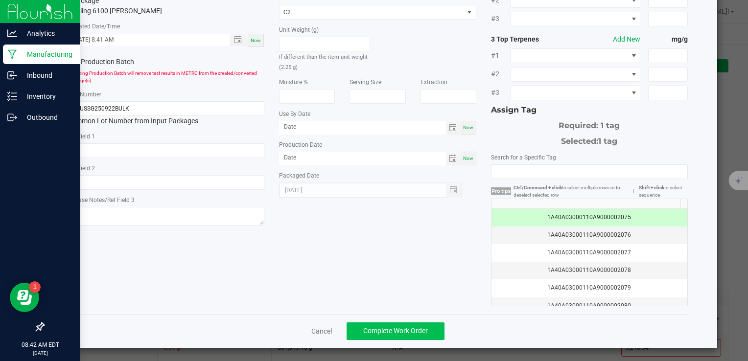  I want to click on span: Pro tips, so click(500, 191).